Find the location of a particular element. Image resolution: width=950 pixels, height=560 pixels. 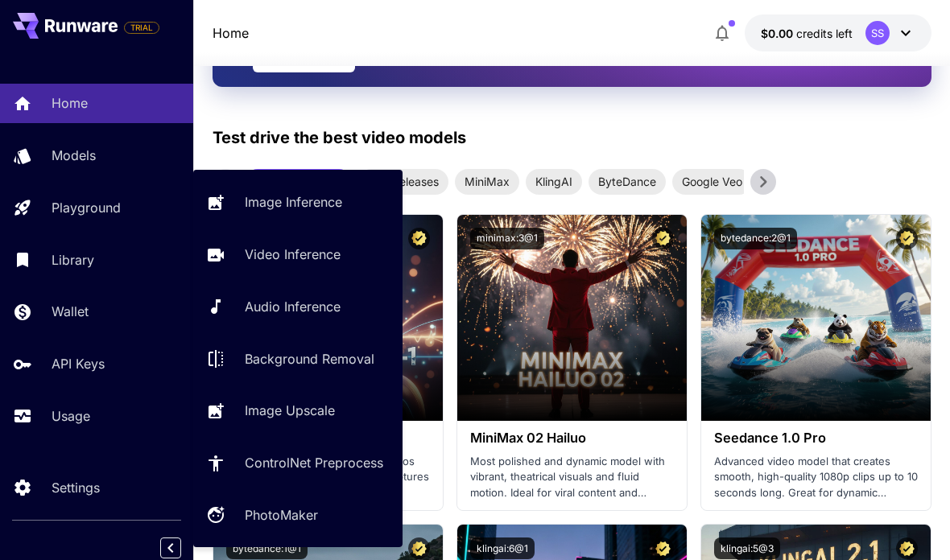

a: PhotoMaker is located at coordinates (298, 515).